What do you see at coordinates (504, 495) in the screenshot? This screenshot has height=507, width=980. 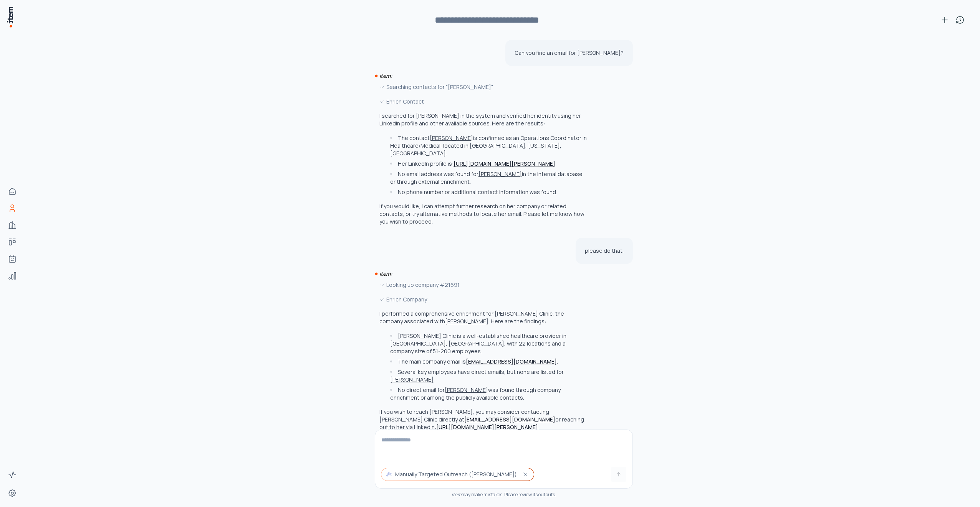 I see `div: may make mistakes. Please review its outputs.` at bounding box center [504, 495].